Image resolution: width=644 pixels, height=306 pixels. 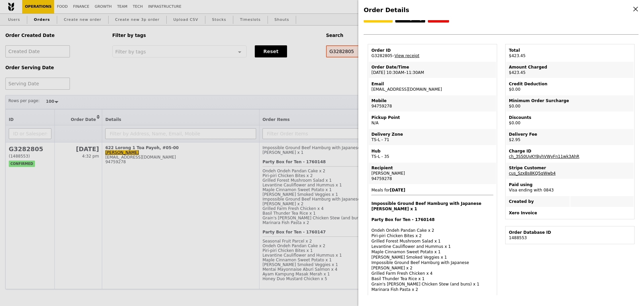 I want to click on a: cus_SzxBs8KQ5qWwb4, so click(x=532, y=173).